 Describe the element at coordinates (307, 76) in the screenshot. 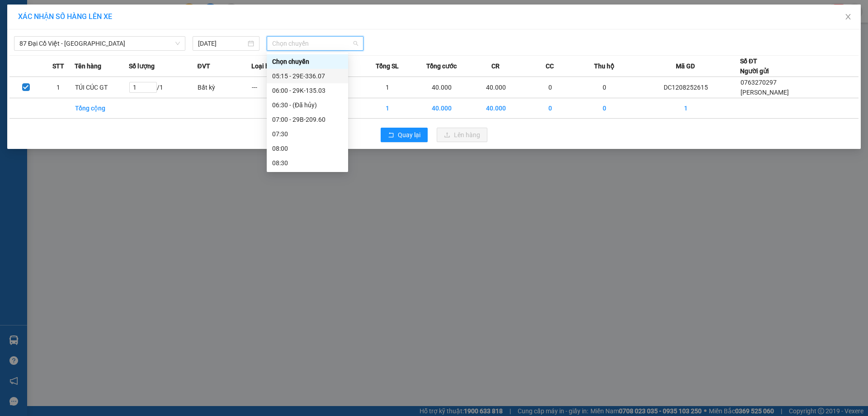

I see `div: 05:15 - 29E-336.07` at that location.